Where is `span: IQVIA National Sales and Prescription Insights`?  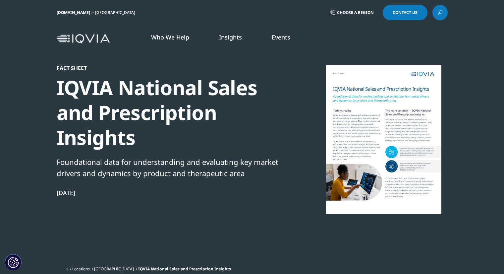 span: IQVIA National Sales and Prescription Insights is located at coordinates (185, 268).